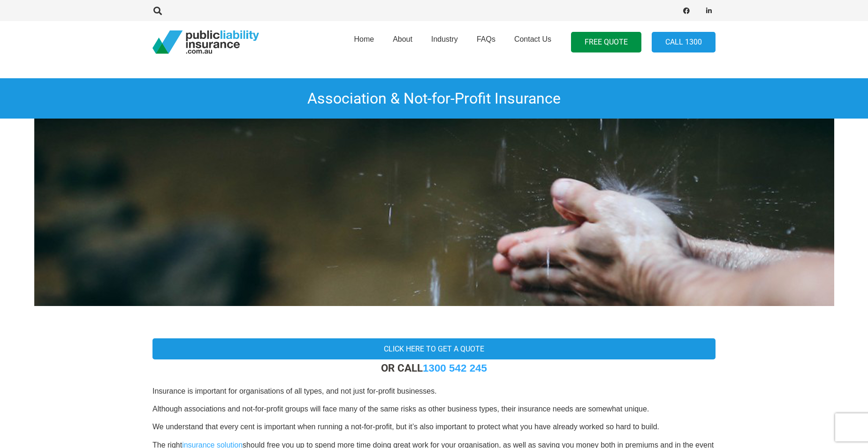 The width and height of the screenshot is (868, 448). I want to click on a: FREE QUOTE, so click(606, 42).